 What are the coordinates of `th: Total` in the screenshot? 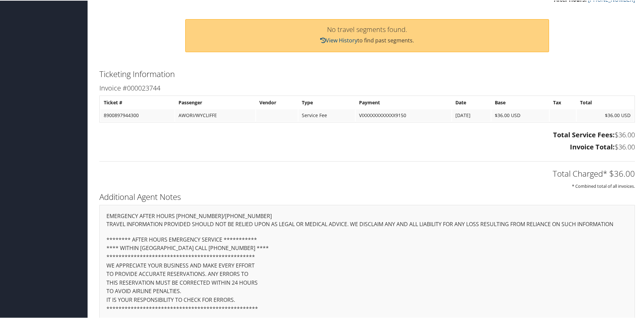 It's located at (605, 102).